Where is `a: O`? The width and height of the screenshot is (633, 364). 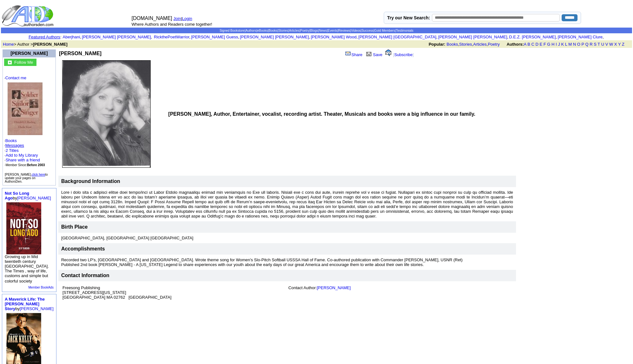 a: O is located at coordinates (579, 44).